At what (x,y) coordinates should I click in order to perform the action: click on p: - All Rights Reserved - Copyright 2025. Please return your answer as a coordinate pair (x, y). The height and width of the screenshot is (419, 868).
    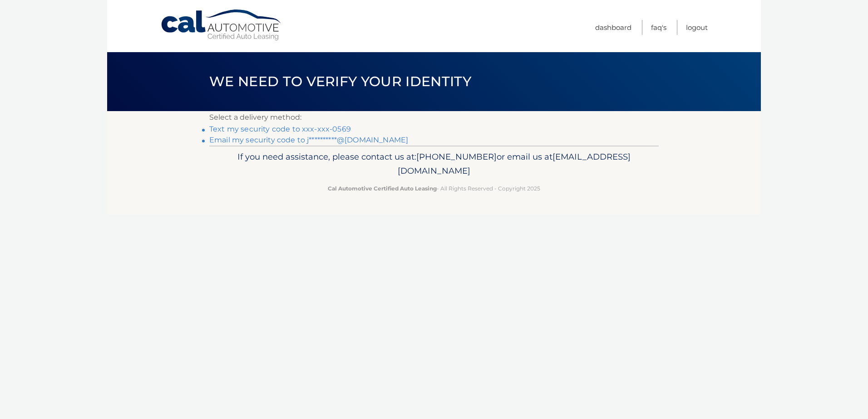
    Looking at the image, I should click on (434, 188).